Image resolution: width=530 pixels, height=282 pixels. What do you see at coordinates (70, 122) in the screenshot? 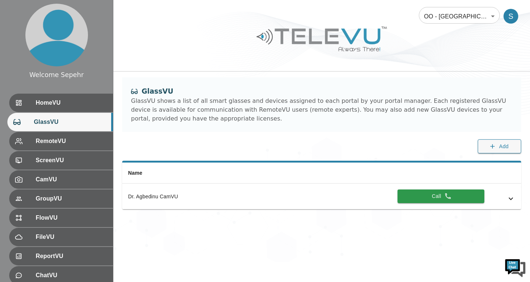
I see `span: GlassVU` at bounding box center [70, 122].